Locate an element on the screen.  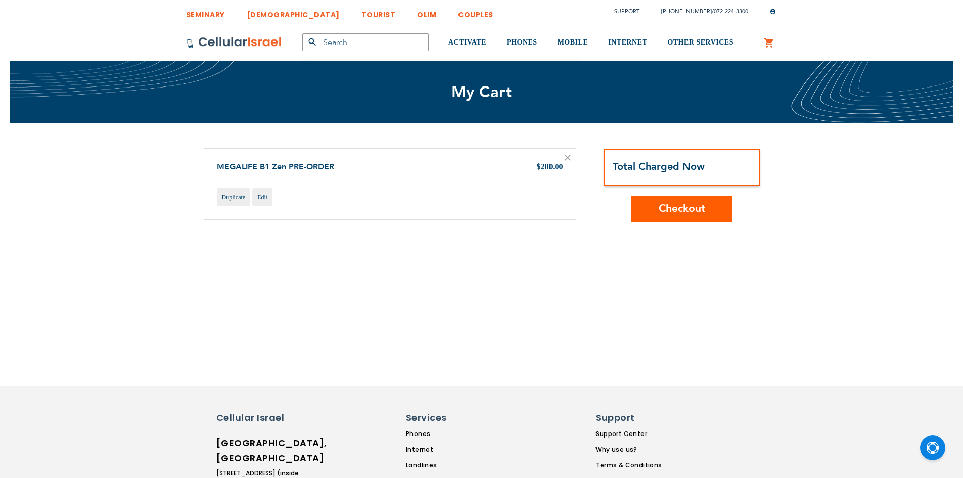
a: Terms & Conditions is located at coordinates (628, 465).